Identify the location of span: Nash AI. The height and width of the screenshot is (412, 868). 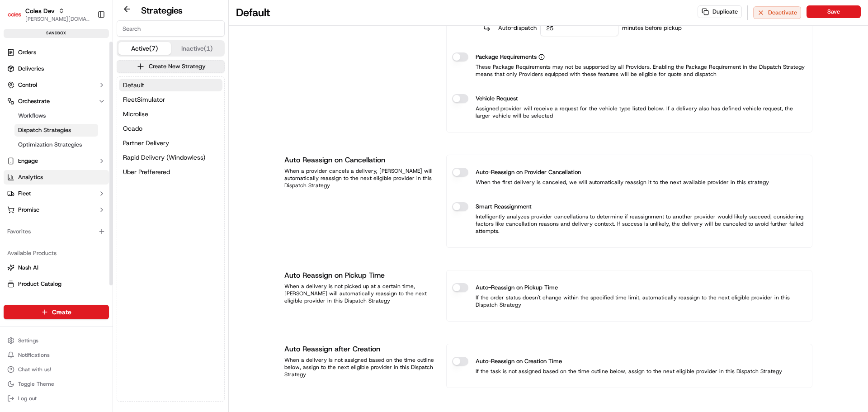
(28, 267).